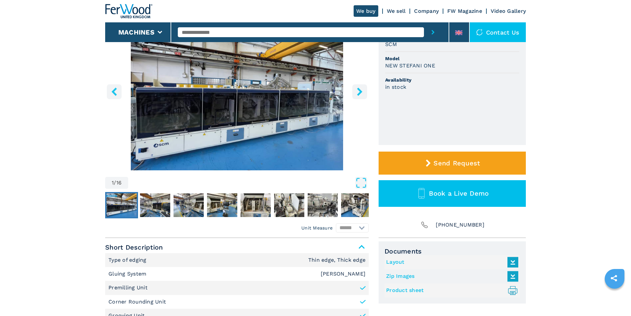  I want to click on p: Corner Rounding Unit, so click(137, 302).